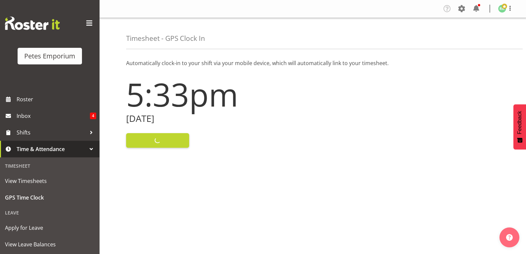 The image size is (526, 254). What do you see at coordinates (32, 23) in the screenshot?
I see `img: Rosterit website logo` at bounding box center [32, 23].